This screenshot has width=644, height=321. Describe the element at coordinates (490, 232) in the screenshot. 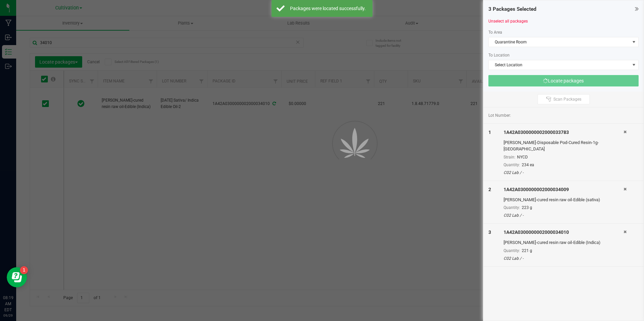

I see `span: 3` at that location.